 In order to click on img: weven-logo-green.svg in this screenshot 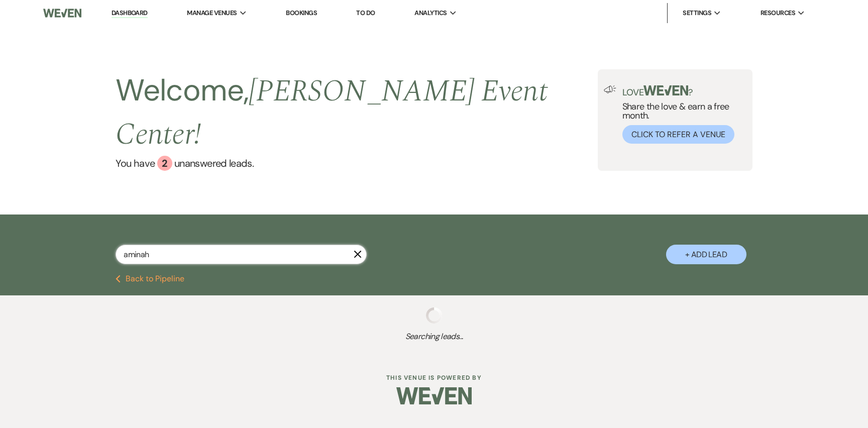, I will do `click(666, 90)`.